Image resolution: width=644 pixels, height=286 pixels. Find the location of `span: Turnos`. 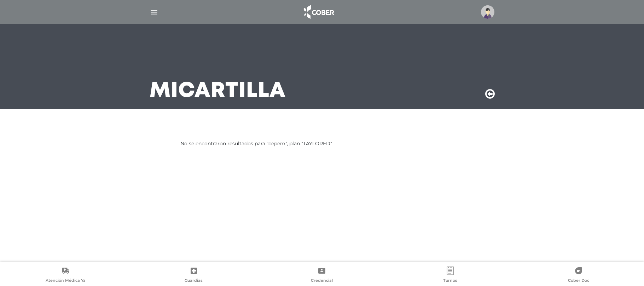

span: Turnos is located at coordinates (450, 281).